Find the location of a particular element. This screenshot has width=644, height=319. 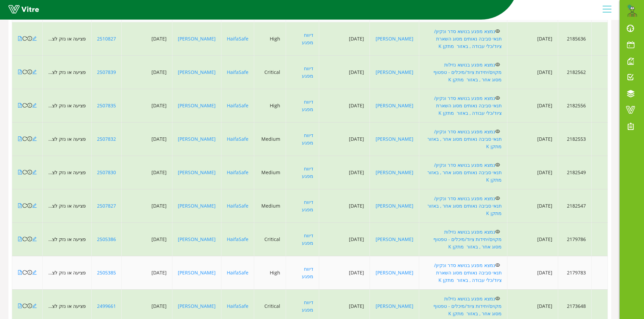

td: 2182547 is located at coordinates (574, 206).